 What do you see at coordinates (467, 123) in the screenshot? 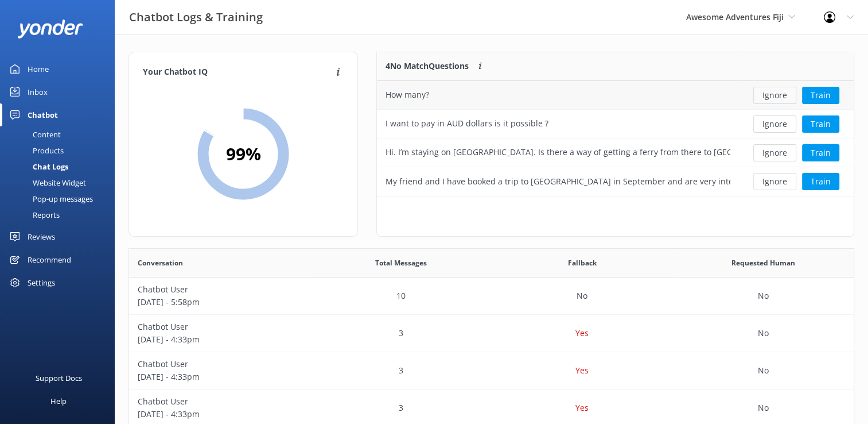
I see `div: I want to pay in AUD dollars is it possible ?` at bounding box center [467, 123].